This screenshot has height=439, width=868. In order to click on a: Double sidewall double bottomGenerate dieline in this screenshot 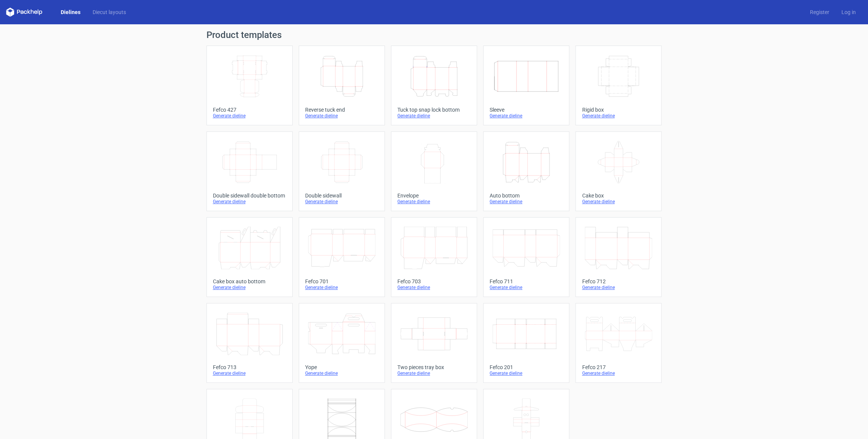, I will do `click(249, 171)`.